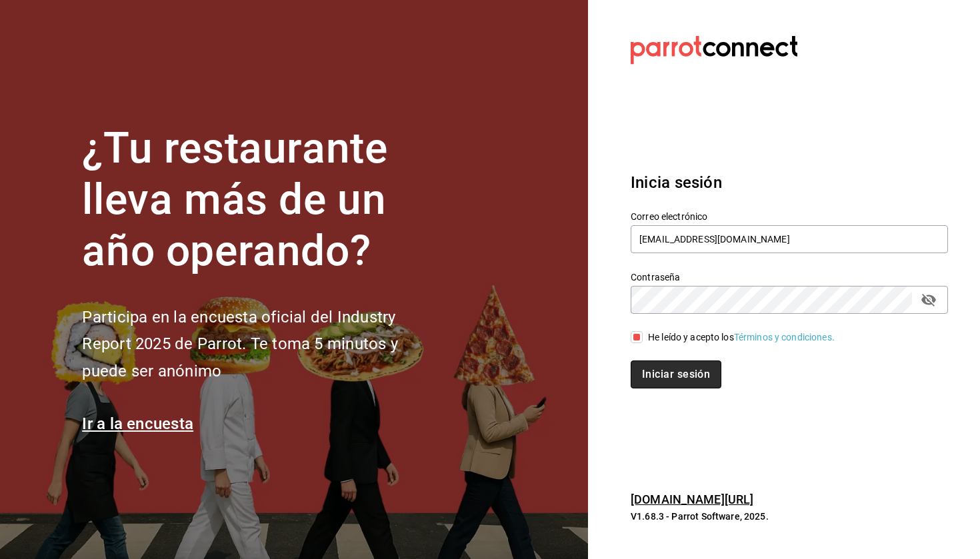 The width and height of the screenshot is (980, 559). I want to click on label: Correo electrónico, so click(789, 217).